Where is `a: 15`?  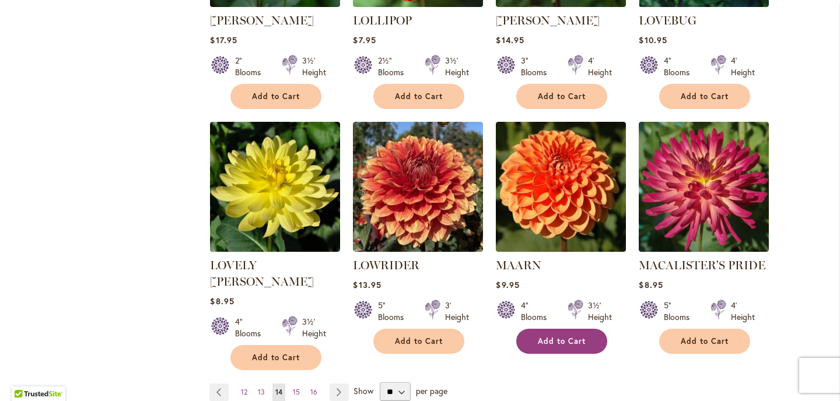
a: 15 is located at coordinates (296, 392).